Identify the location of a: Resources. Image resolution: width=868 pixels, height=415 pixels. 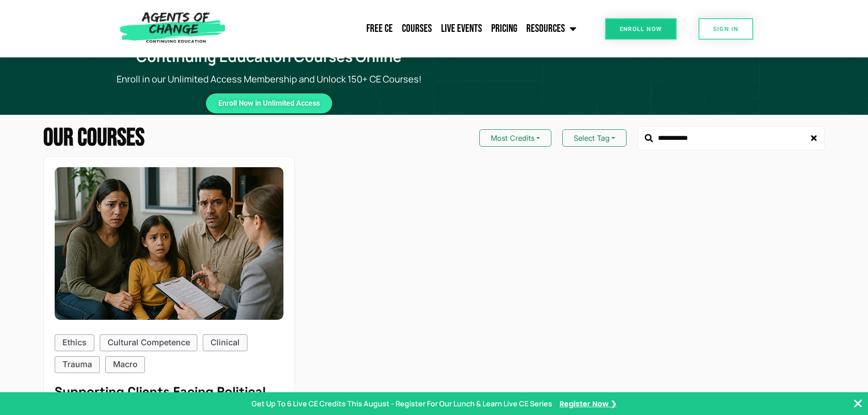
(551, 29).